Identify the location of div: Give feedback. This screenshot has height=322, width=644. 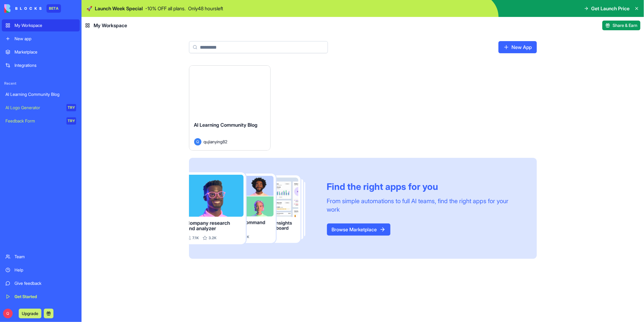
(45, 283).